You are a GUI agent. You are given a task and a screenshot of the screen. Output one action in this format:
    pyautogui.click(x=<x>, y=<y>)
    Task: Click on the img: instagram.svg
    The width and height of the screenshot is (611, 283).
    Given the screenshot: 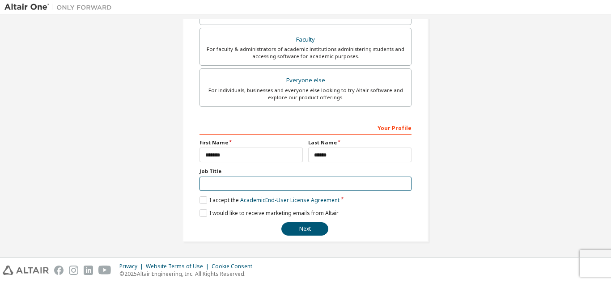 What is the action you would take?
    pyautogui.click(x=73, y=270)
    